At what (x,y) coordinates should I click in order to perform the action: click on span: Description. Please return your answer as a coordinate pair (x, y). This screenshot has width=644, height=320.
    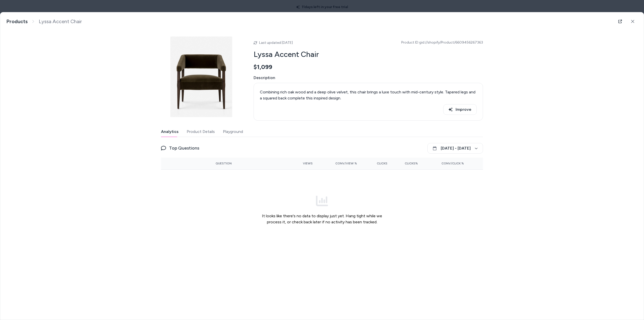
    Looking at the image, I should click on (369, 78).